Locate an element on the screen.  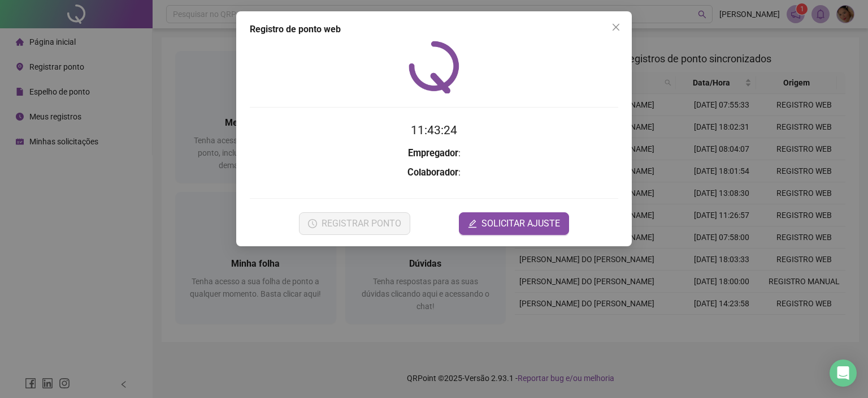
img: QRPoint is located at coordinates (434, 67).